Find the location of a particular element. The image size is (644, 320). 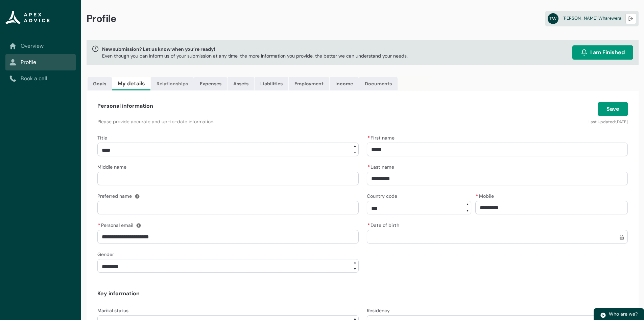

a: Expenses is located at coordinates (210, 84).